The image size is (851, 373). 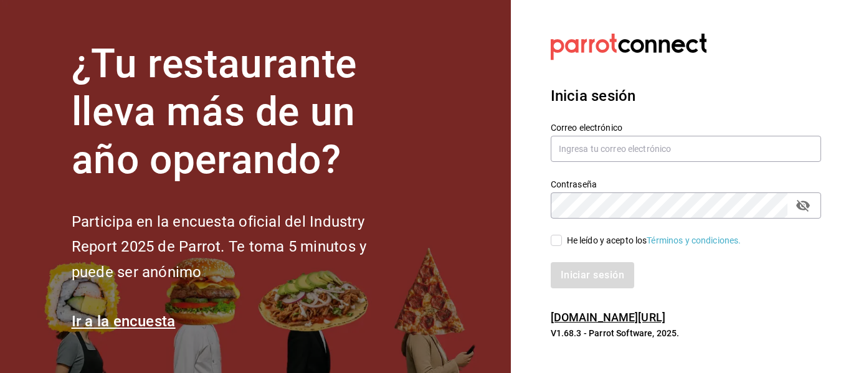 I want to click on h3: Inicia sesión, so click(x=686, y=96).